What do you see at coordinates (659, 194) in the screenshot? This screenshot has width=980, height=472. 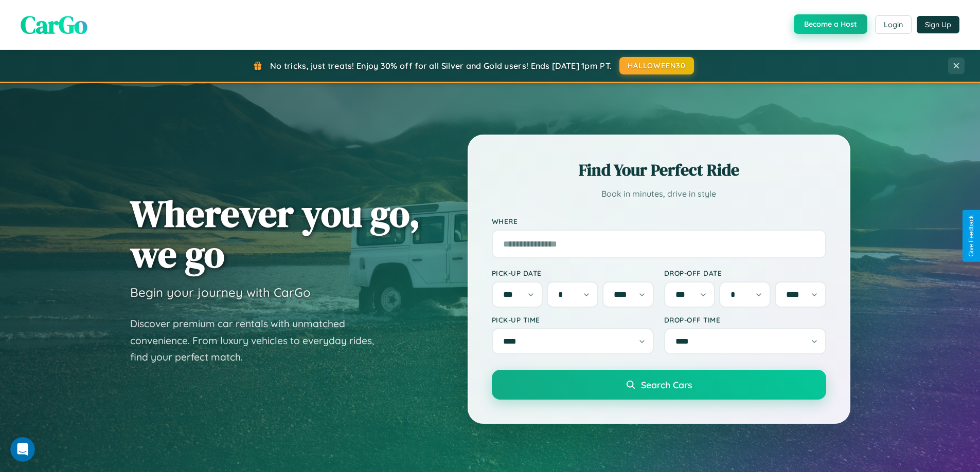 I see `p: Book in minutes, drive in style` at bounding box center [659, 194].